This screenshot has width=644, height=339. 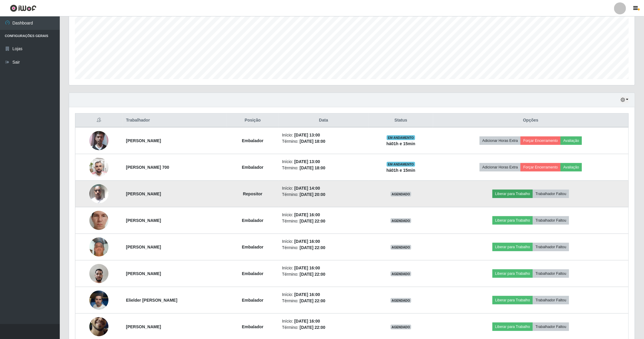 What do you see at coordinates (99, 247) in the screenshot?
I see `img: 1739842917776.jpeg` at bounding box center [99, 247].